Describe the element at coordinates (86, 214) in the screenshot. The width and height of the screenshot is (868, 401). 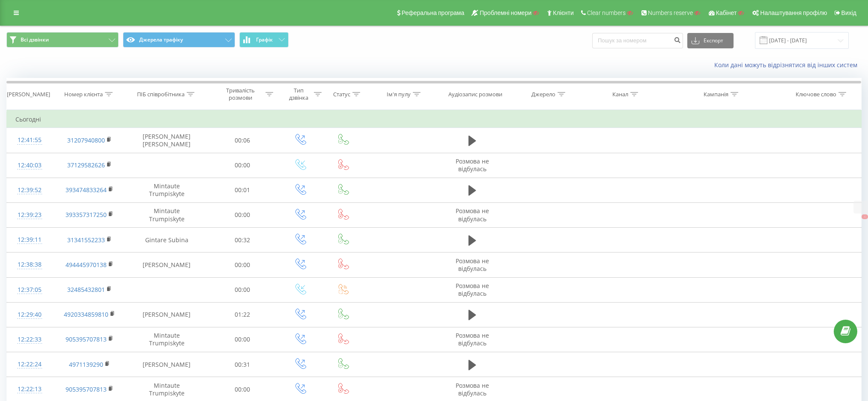
I see `a: 393357317250` at that location.